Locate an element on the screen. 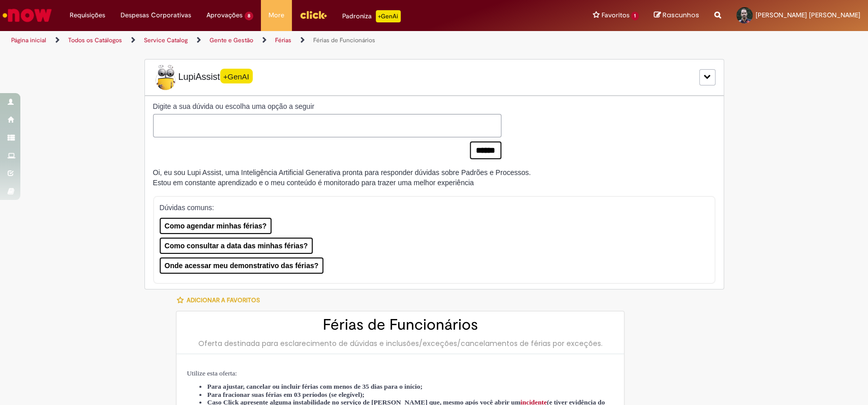  span: Requisições is located at coordinates (88, 16).